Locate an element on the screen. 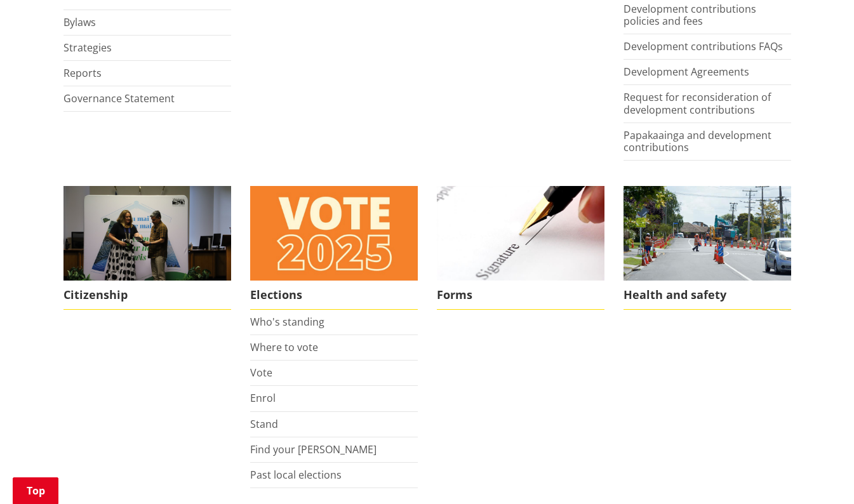 The height and width of the screenshot is (504, 854). a: Elections is located at coordinates (334, 248).